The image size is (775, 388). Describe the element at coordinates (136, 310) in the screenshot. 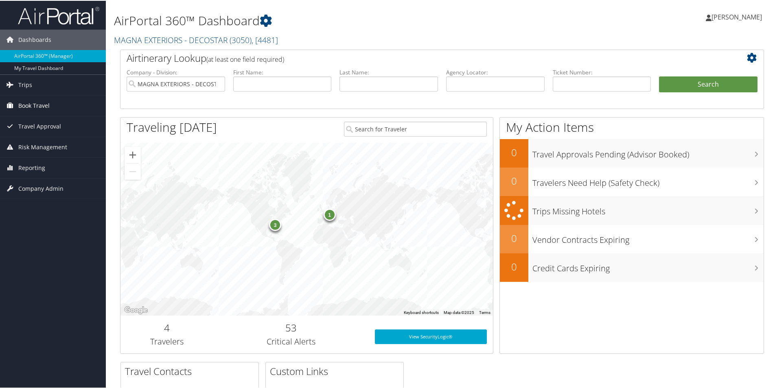

I see `img: Google` at that location.